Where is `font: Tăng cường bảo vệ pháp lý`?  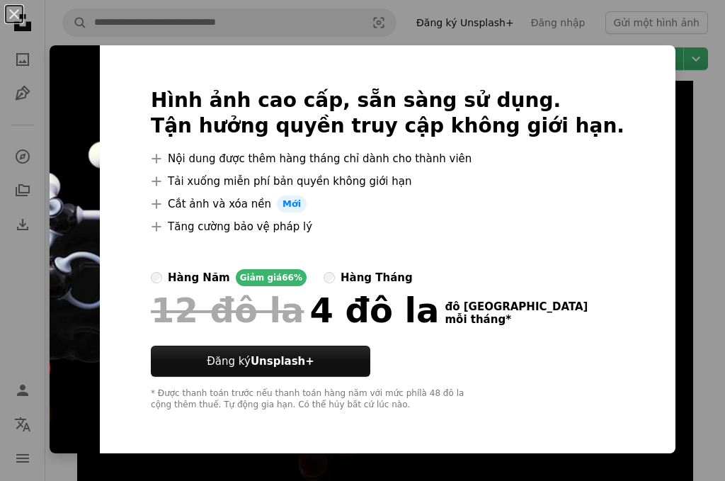 font: Tăng cường bảo vệ pháp lý is located at coordinates (240, 227).